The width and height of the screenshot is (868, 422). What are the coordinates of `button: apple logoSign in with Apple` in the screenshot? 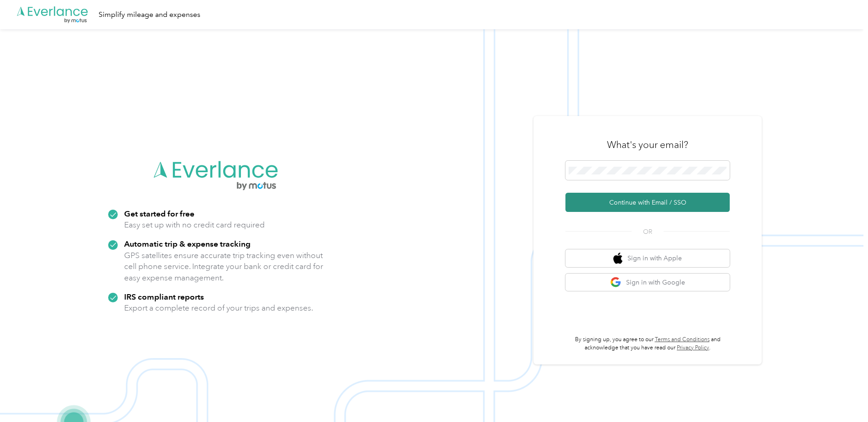 It's located at (647, 258).